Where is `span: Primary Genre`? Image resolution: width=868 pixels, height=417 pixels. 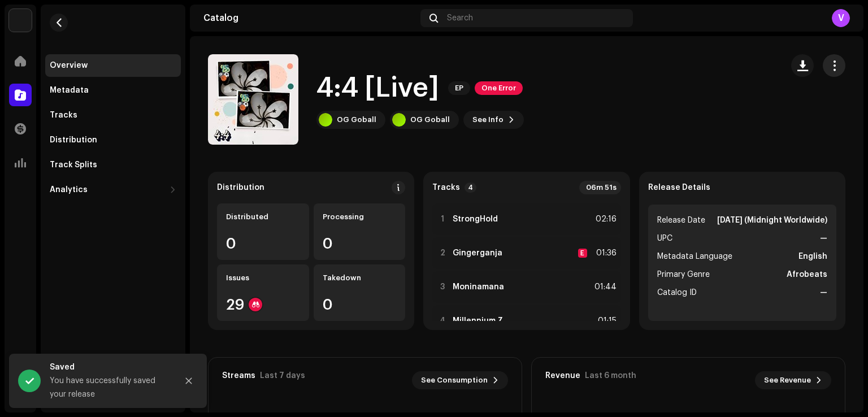
span: Primary Genre is located at coordinates (683, 275).